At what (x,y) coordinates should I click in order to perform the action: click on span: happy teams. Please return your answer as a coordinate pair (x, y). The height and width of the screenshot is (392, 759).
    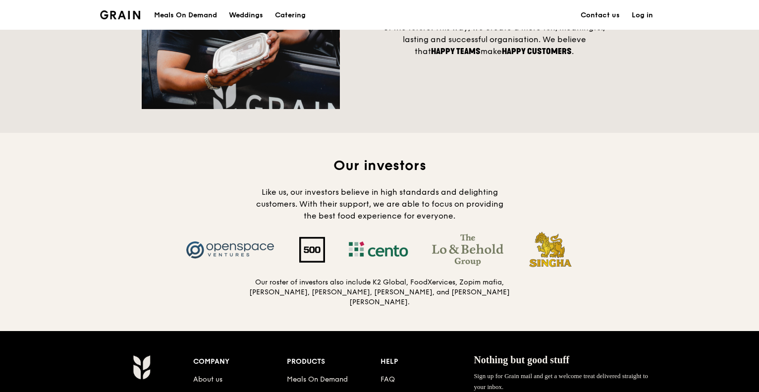
    Looking at the image, I should click on (456, 51).